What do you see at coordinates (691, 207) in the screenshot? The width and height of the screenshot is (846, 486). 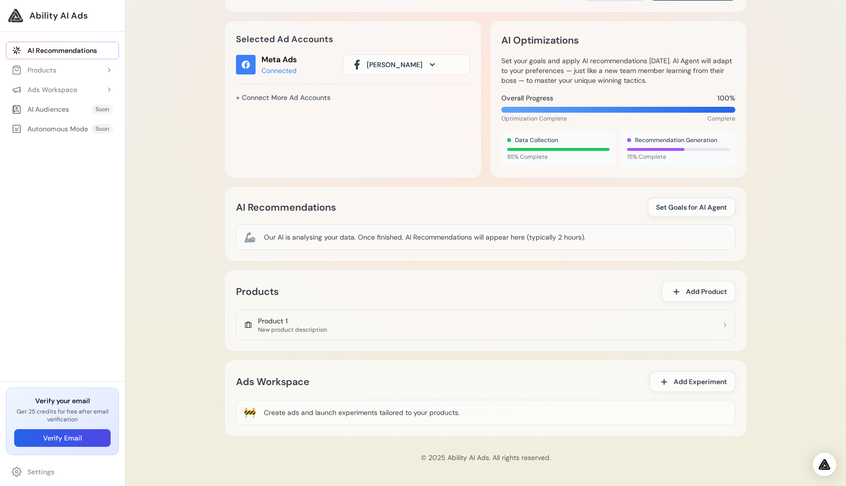 I see `span: Set Goals for AI Agent` at bounding box center [691, 207].